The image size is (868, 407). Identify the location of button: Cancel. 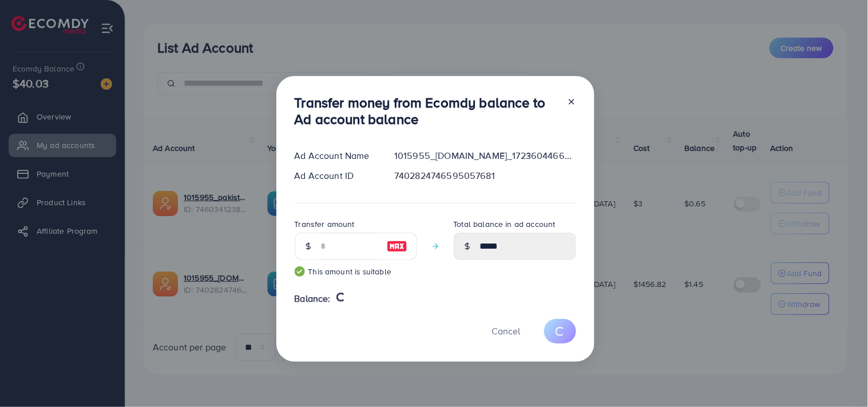
(506, 332).